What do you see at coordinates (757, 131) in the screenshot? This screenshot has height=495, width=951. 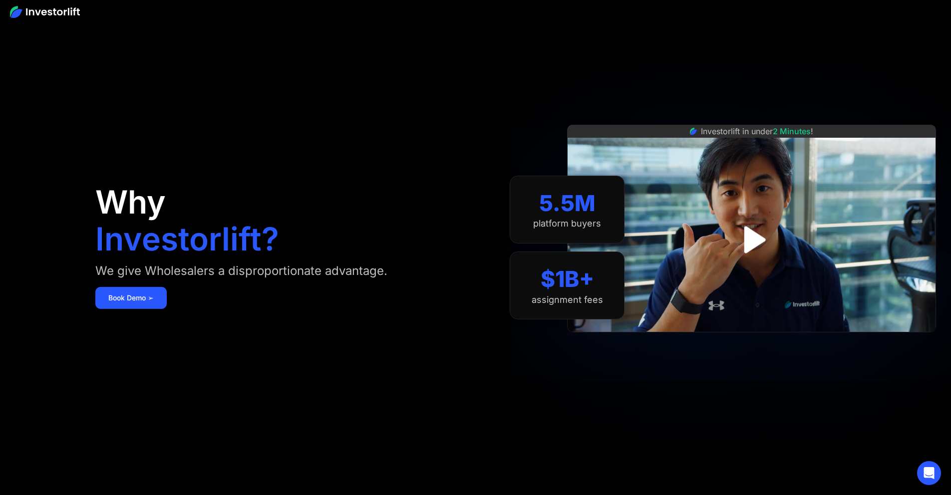 I see `div: Investorlift in under !` at bounding box center [757, 131].